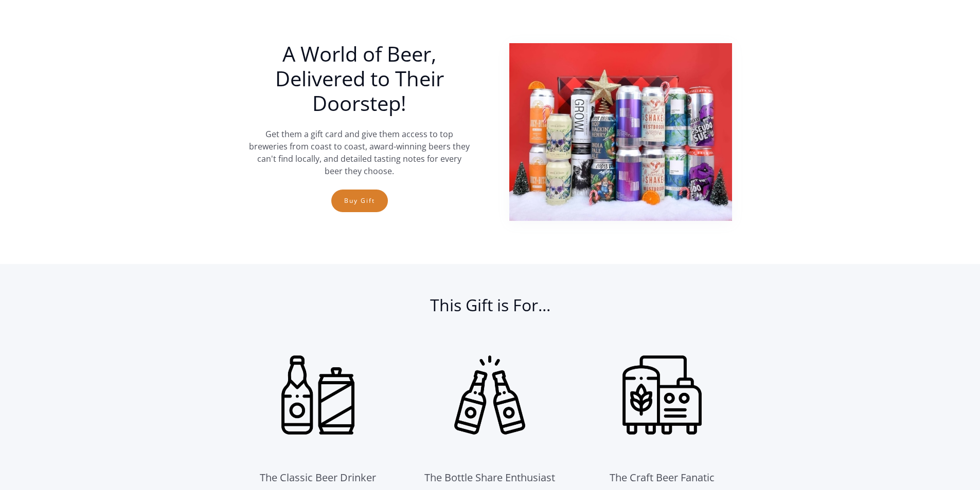 The image size is (980, 490). Describe the element at coordinates (360, 78) in the screenshot. I see `h1: A World of Beer, Delivered to Their Doorstep!` at that location.